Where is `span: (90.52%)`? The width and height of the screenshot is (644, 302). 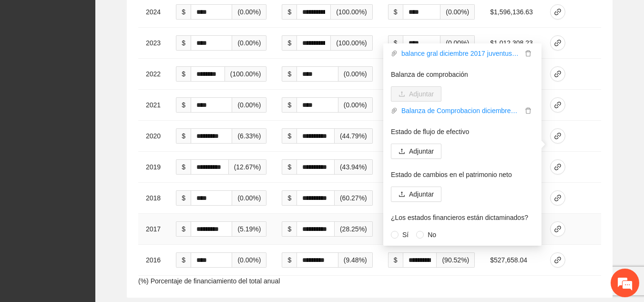 span: (90.52%) is located at coordinates (456, 260).